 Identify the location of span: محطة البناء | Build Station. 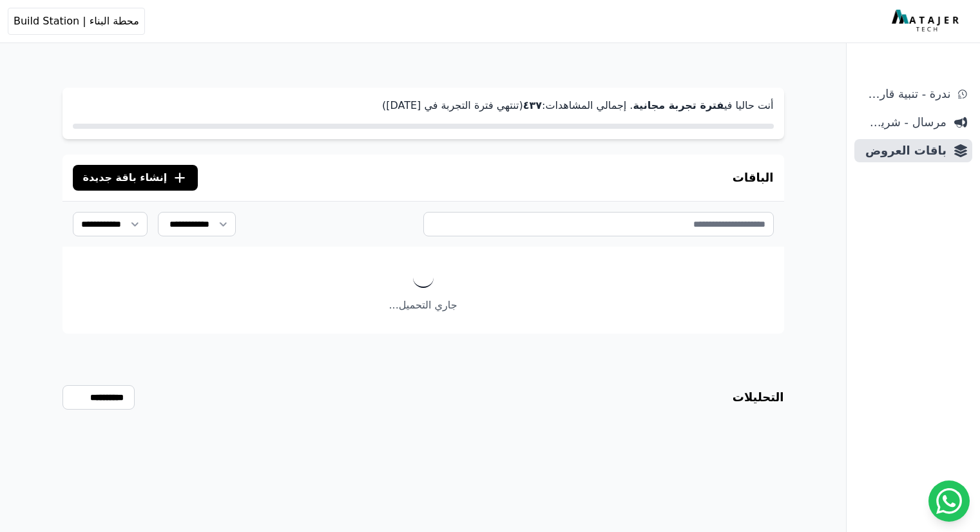
(76, 21).